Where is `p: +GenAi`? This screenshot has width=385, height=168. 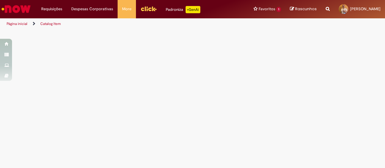
p: +GenAi is located at coordinates (193, 10).